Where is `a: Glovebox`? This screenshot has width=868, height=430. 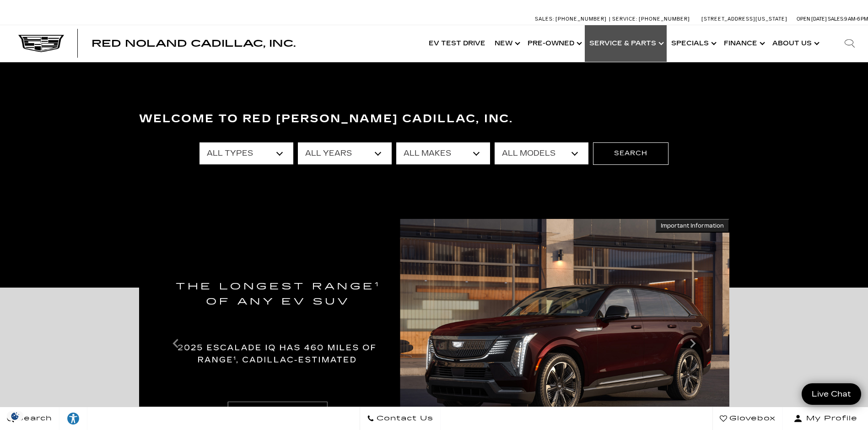 a: Glovebox is located at coordinates (747, 418).